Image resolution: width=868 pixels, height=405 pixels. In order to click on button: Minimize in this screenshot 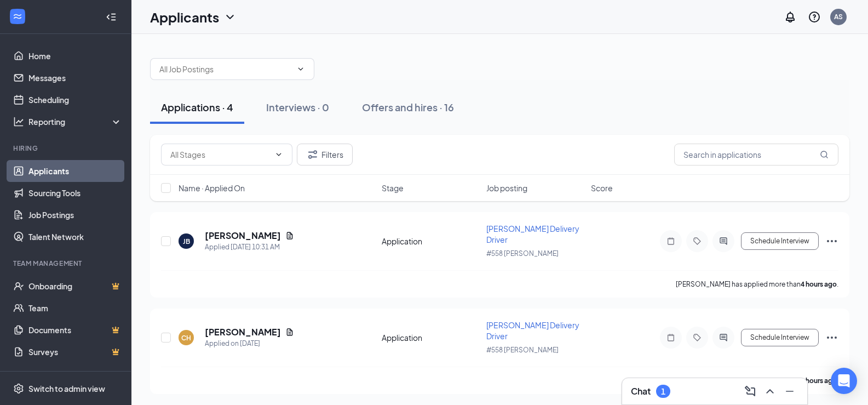, I will do `click(790, 391)`.